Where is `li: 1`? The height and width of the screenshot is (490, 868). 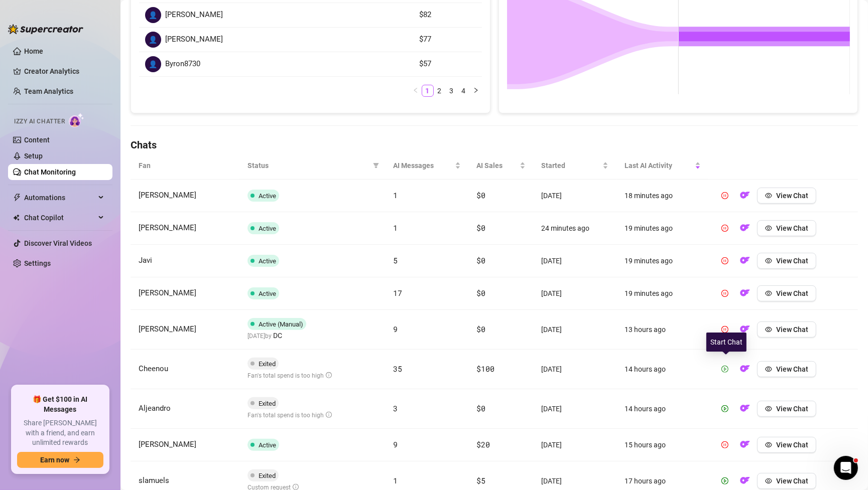
li: 1 is located at coordinates (427, 91).